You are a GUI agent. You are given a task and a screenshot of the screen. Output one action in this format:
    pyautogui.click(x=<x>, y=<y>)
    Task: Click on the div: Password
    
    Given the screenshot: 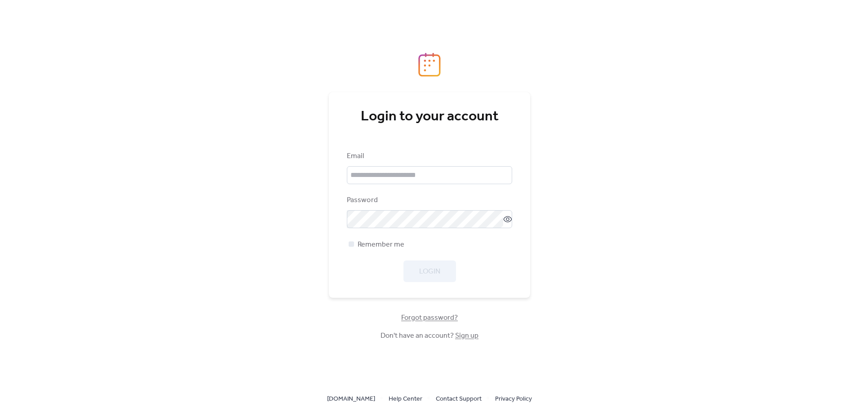 What is the action you would take?
    pyautogui.click(x=429, y=200)
    